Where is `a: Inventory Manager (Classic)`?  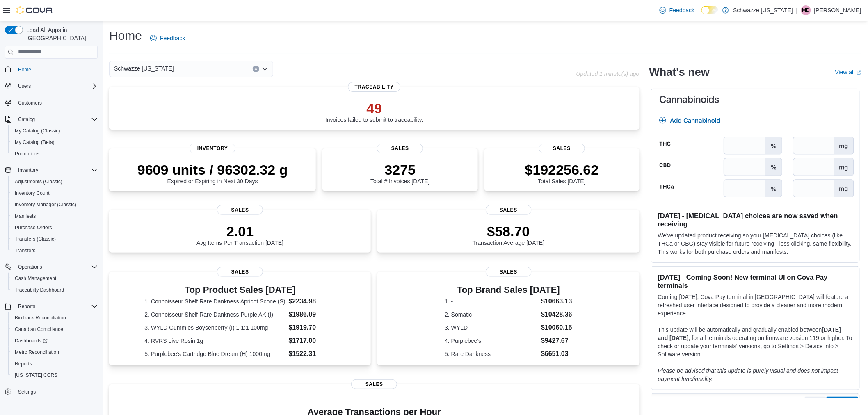 a: Inventory Manager (Classic) is located at coordinates (46, 205).